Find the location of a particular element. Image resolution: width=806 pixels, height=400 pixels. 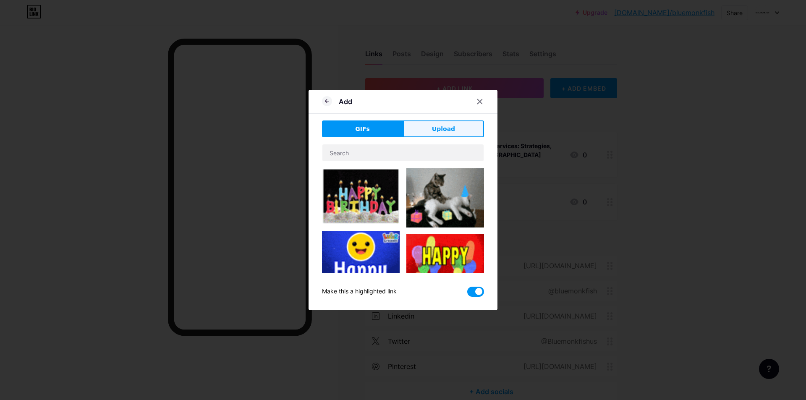

button: Upload is located at coordinates (443, 129).